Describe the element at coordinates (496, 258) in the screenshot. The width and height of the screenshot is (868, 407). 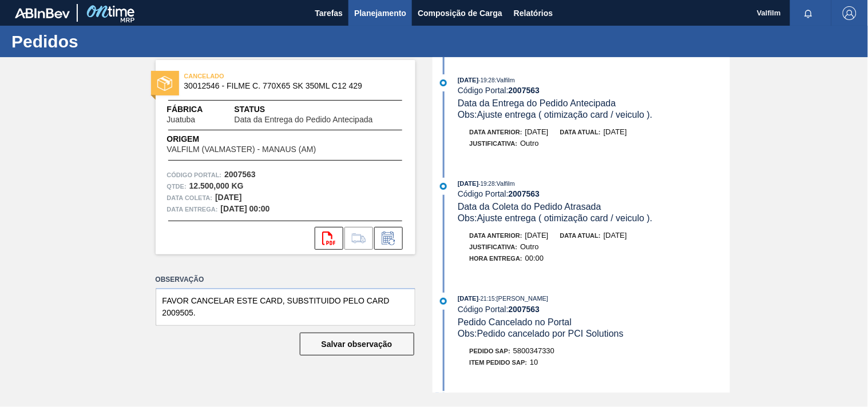
I see `span: Hora Entrega :` at that location.